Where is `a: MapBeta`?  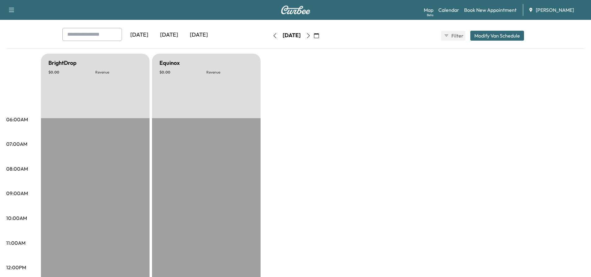
a: MapBeta is located at coordinates (428, 10).